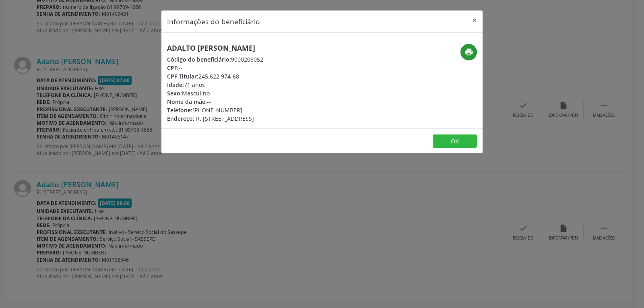  I want to click on button: Close, so click(475, 20).